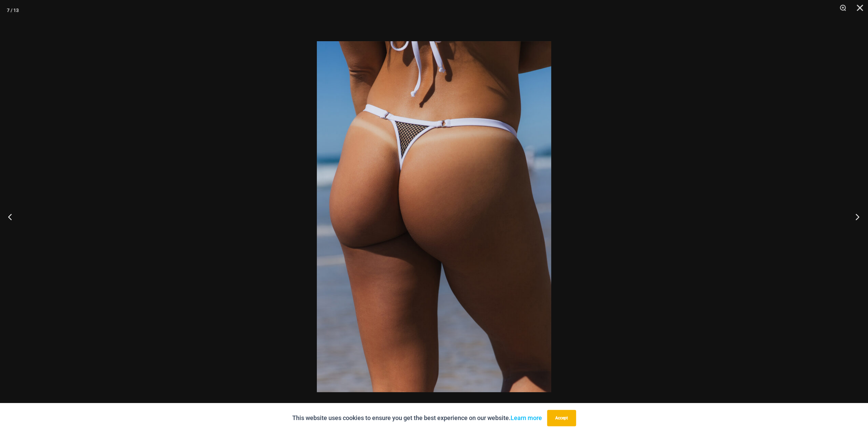 The image size is (868, 433). What do you see at coordinates (855, 216) in the screenshot?
I see `button: Next` at bounding box center [855, 216].